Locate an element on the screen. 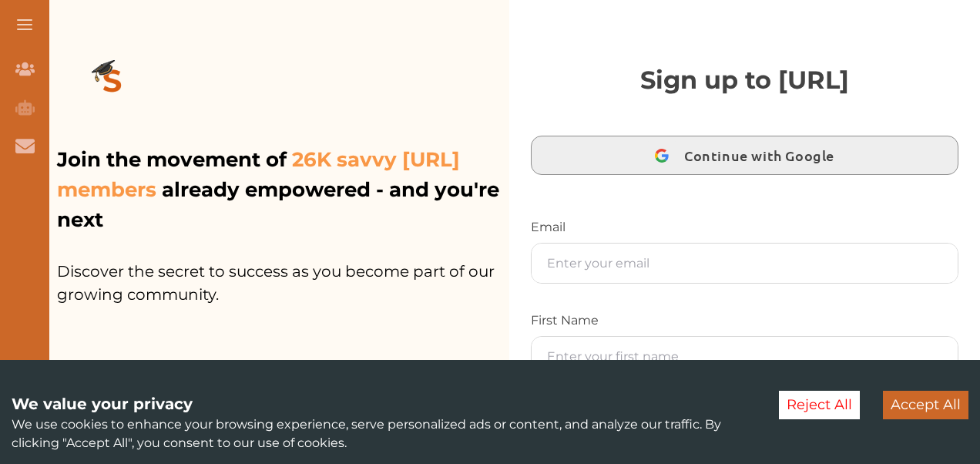  p: Join the movement of already empowered - and you're next is located at coordinates (282, 190).